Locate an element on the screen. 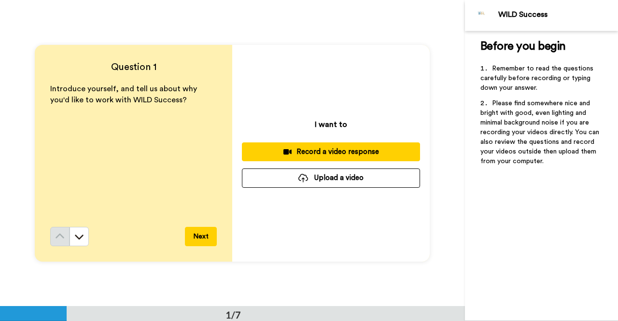 The image size is (618, 321). button: Record a video response is located at coordinates (331, 152).